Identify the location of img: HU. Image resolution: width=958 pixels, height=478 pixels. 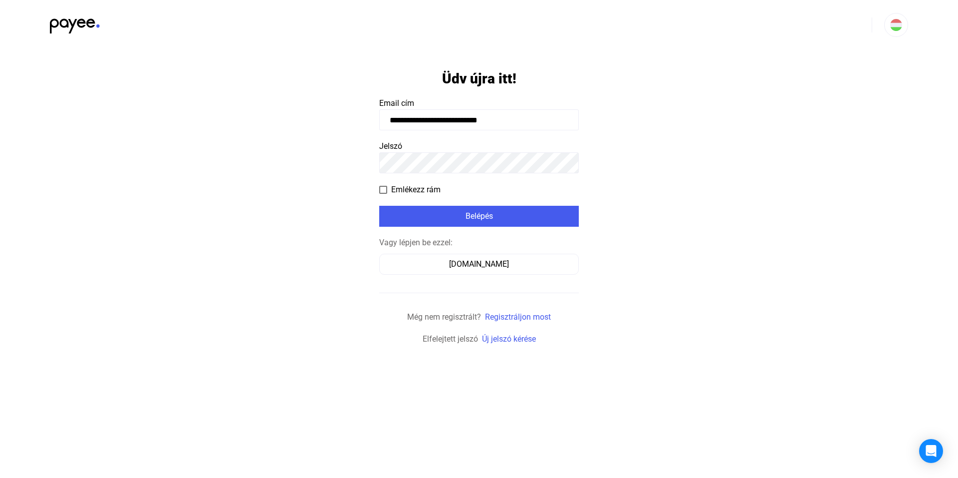
(896, 25).